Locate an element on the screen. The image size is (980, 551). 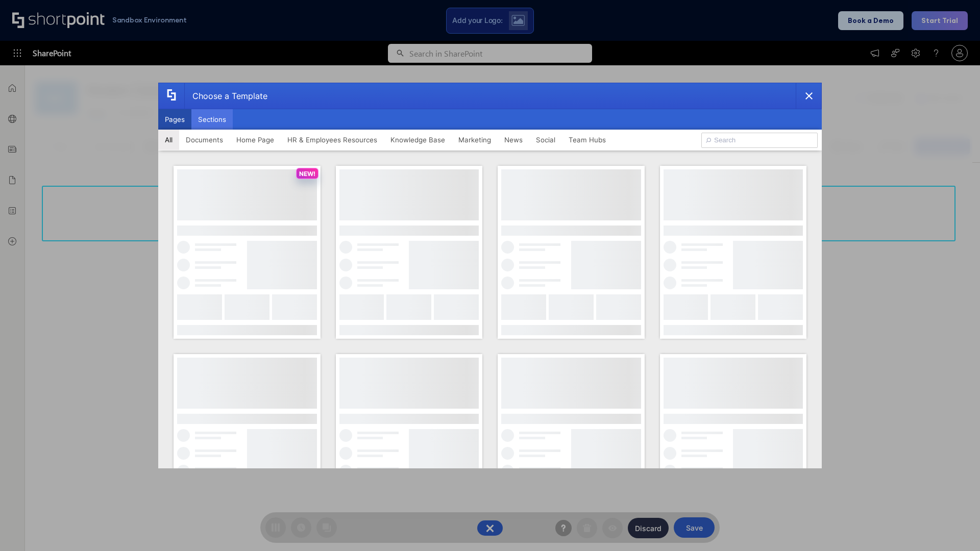
p: NEW! is located at coordinates (307, 174).